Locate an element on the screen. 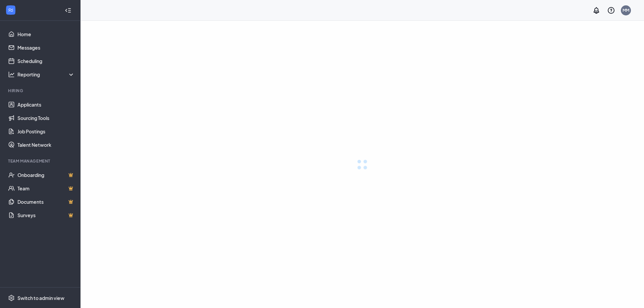 This screenshot has width=644, height=308. a: Home is located at coordinates (46, 34).